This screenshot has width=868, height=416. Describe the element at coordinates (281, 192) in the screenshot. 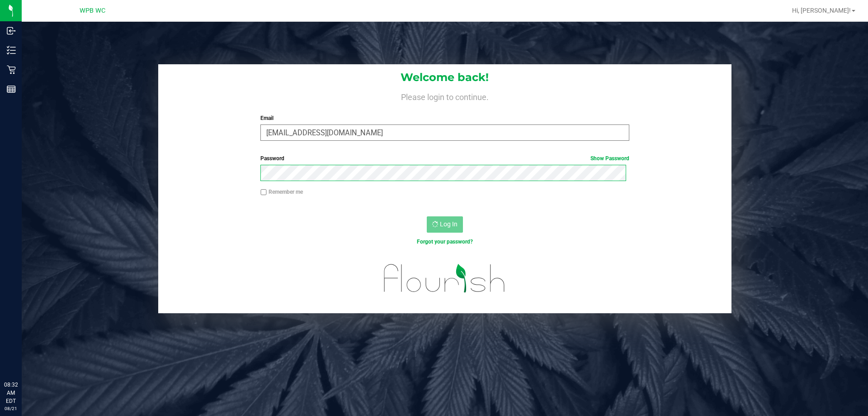

I see `label: Remember me` at that location.